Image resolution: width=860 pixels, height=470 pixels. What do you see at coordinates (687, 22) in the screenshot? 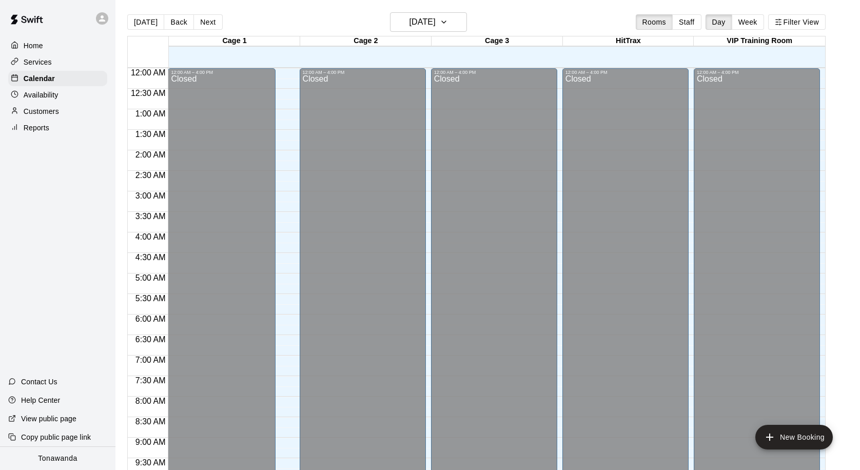
I see `button: Staff` at bounding box center [687, 22].